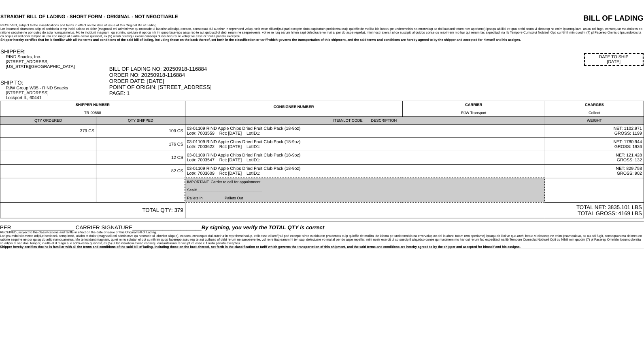 This screenshot has width=644, height=351. I want to click on td: ITEM/LOT CODE DESCRIPTION, so click(365, 121).